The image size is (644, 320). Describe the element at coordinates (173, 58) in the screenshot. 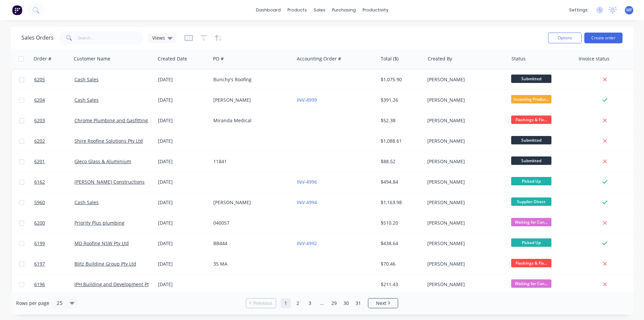

I see `div: Created Date` at that location.